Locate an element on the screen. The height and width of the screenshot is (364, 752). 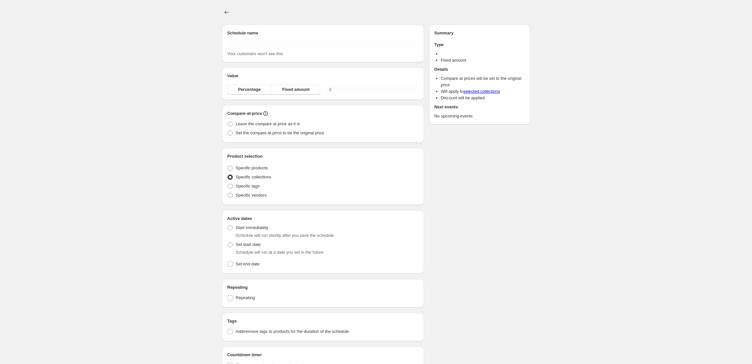
span: Start immediately is located at coordinates (252, 227).